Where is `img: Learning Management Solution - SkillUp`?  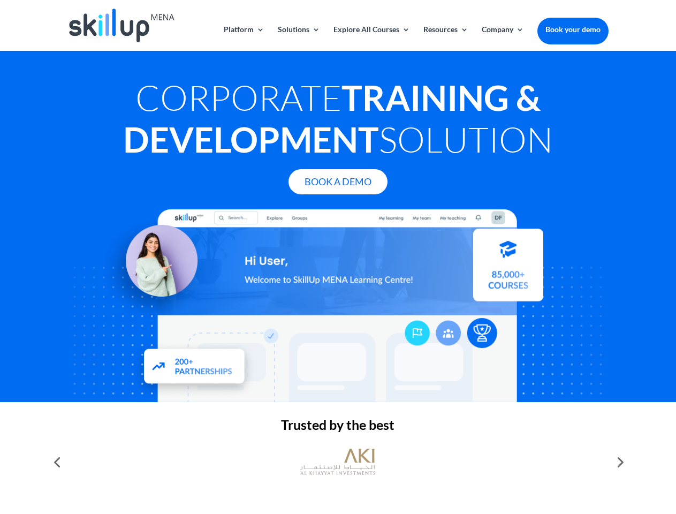
img: Learning Management Solution - SkillUp is located at coordinates (154, 264).